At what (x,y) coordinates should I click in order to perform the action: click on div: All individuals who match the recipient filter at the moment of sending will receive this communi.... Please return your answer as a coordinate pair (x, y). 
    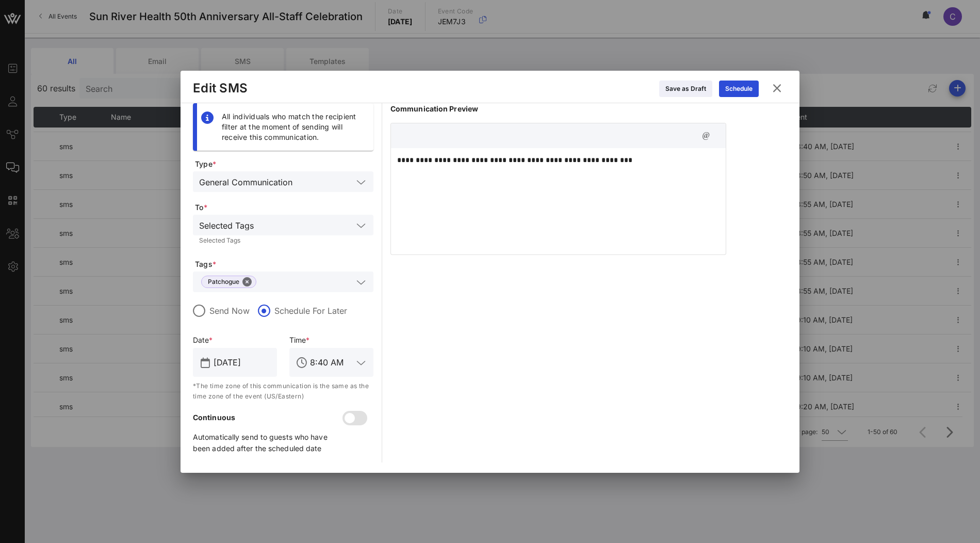
    Looking at the image, I should click on (293, 127).